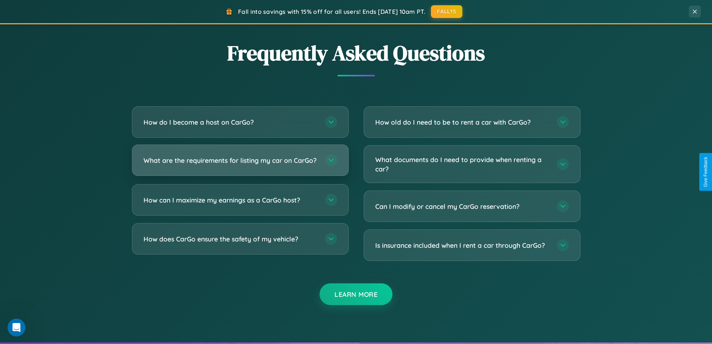 This screenshot has height=344, width=712. I want to click on h3: How do I become a host on CarGo?, so click(231, 122).